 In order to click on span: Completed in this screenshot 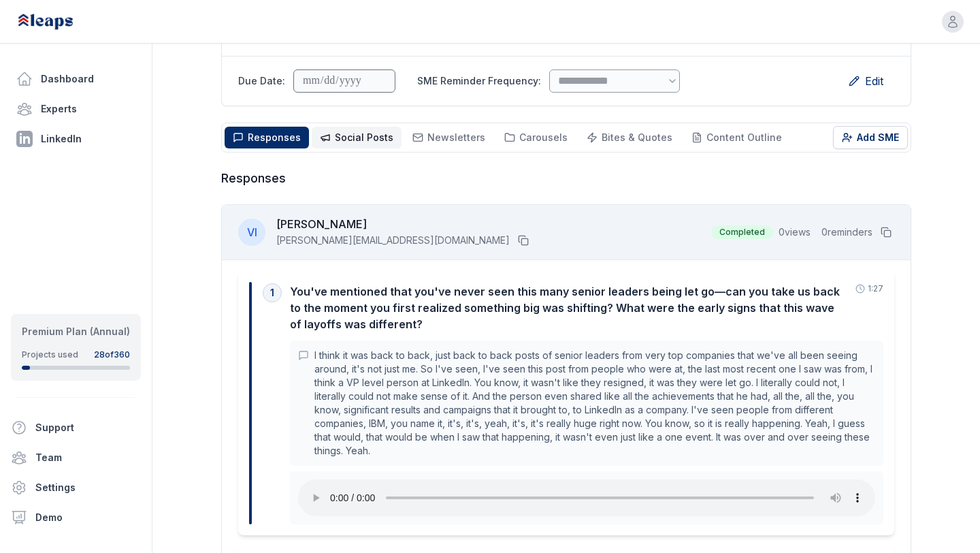, I will do `click(742, 232)`.